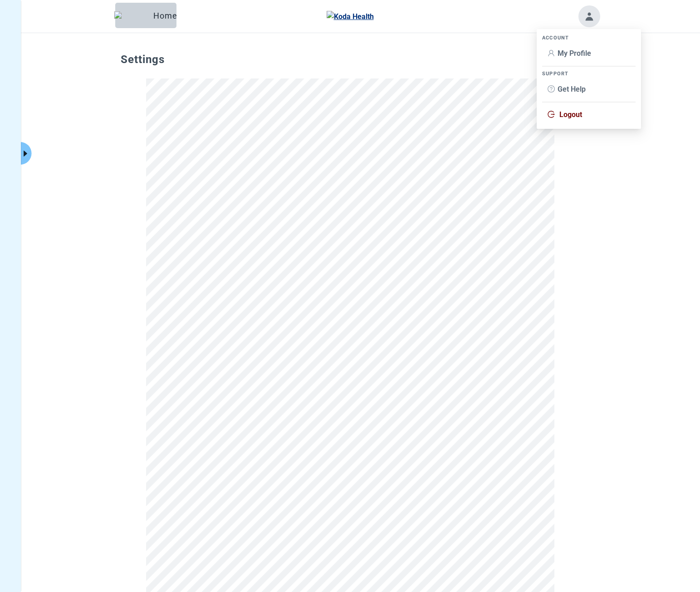 Image resolution: width=700 pixels, height=592 pixels. What do you see at coordinates (571, 115) in the screenshot?
I see `span: Logout` at bounding box center [571, 115].